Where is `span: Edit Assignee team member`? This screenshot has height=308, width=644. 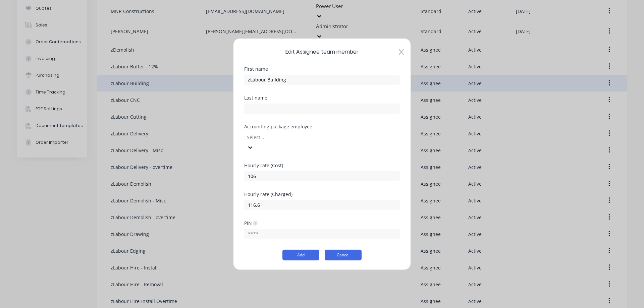
span: Edit Assignee team member is located at coordinates (322, 52).